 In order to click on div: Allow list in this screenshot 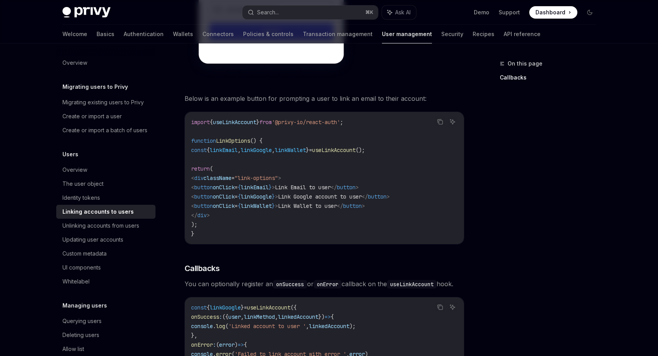, I will do `click(73, 349)`.